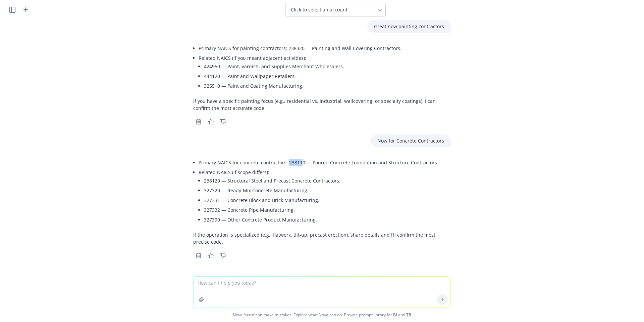  Describe the element at coordinates (325, 73) in the screenshot. I see `li: Related NAICS (if you meant adjacent activities):` at that location.